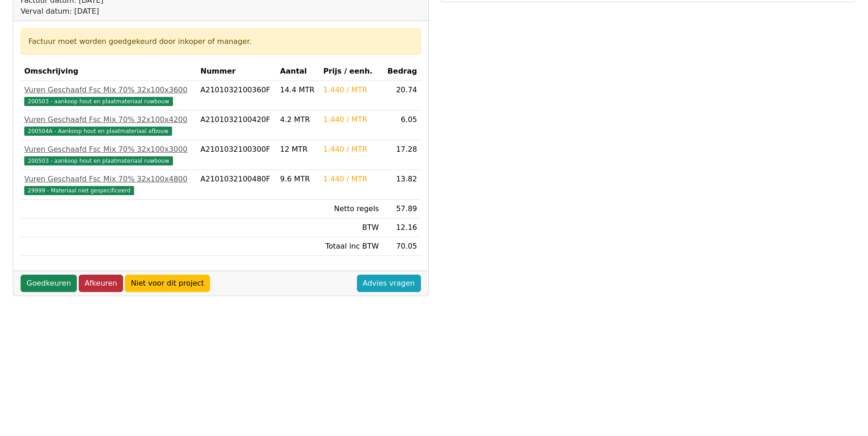 The image size is (868, 436). What do you see at coordinates (236, 71) in the screenshot?
I see `th: Nummer` at bounding box center [236, 71].